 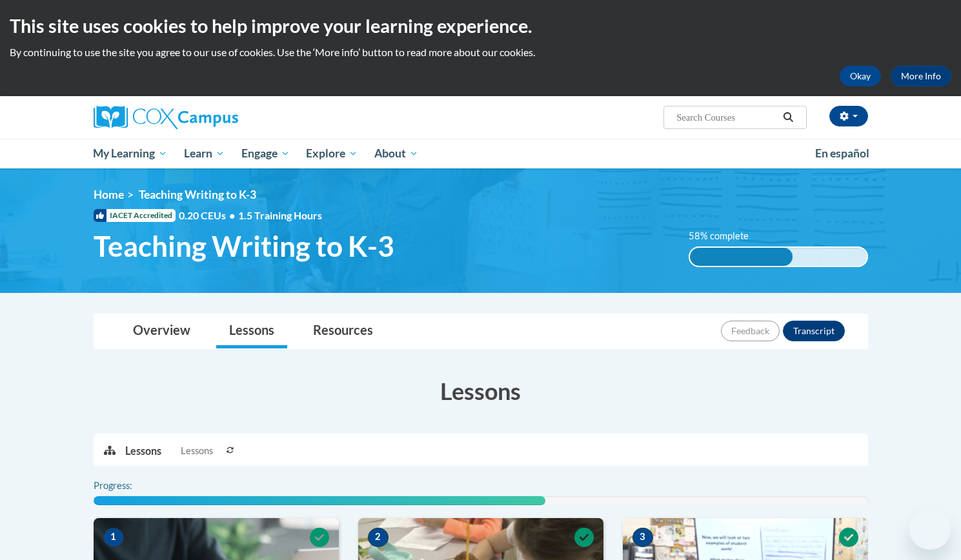 I want to click on a: Learn, so click(x=203, y=153).